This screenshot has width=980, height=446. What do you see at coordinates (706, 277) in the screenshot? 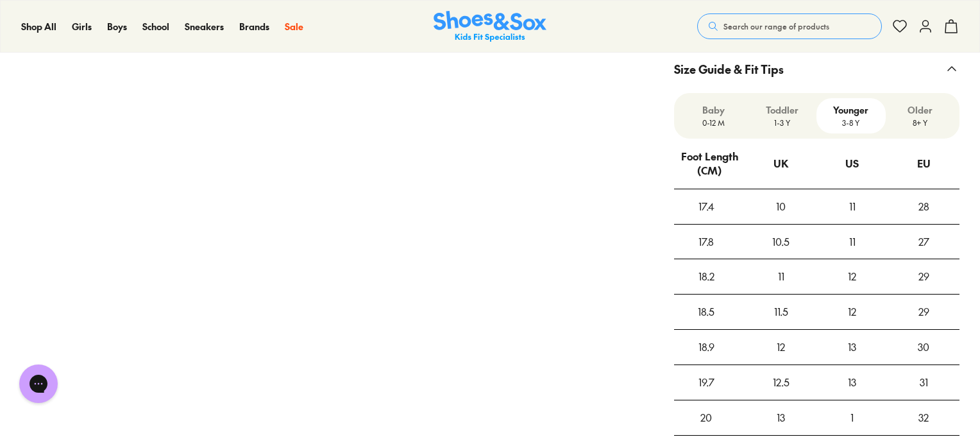
I see `div: 18.2` at bounding box center [706, 277].